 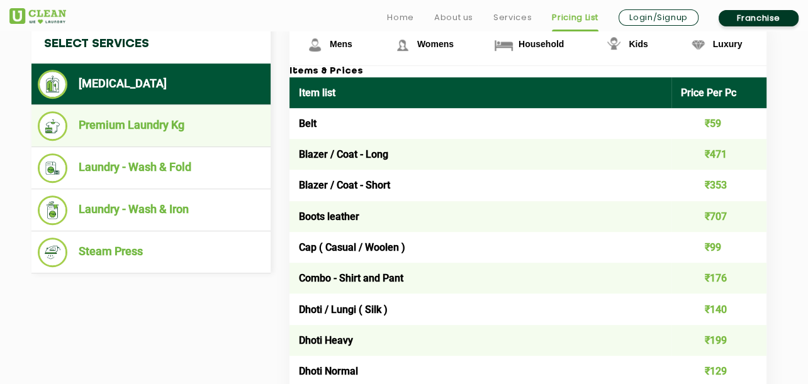 I want to click on td: ₹140, so click(x=719, y=309).